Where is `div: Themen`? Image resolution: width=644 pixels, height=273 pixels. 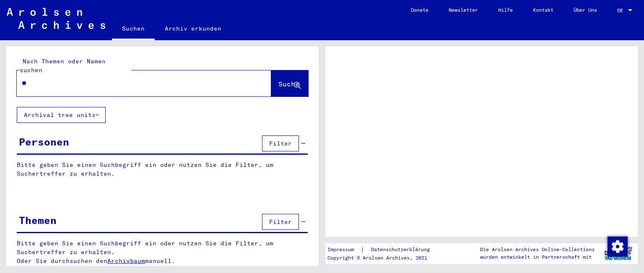
div: Themen is located at coordinates (38, 220).